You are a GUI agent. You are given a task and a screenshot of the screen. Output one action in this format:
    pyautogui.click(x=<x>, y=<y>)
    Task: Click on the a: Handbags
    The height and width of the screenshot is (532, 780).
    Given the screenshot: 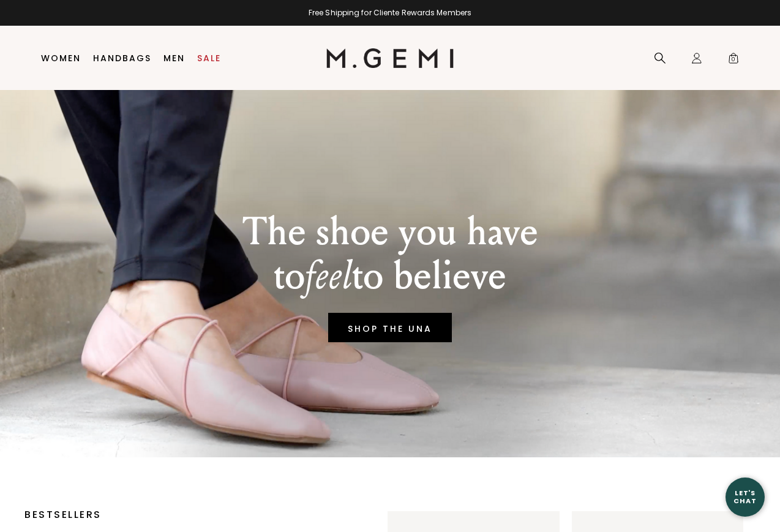 What is the action you would take?
    pyautogui.click(x=122, y=58)
    